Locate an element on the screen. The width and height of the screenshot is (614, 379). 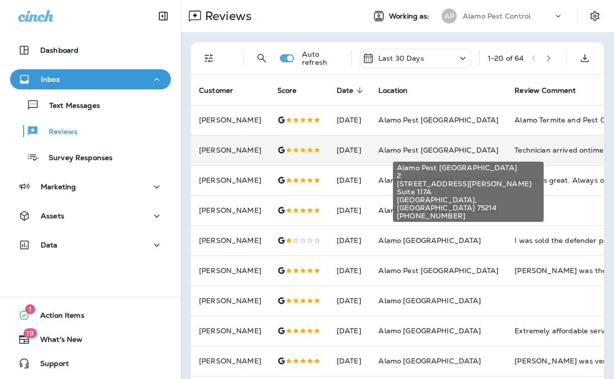
button: Inbox is located at coordinates (90, 79).